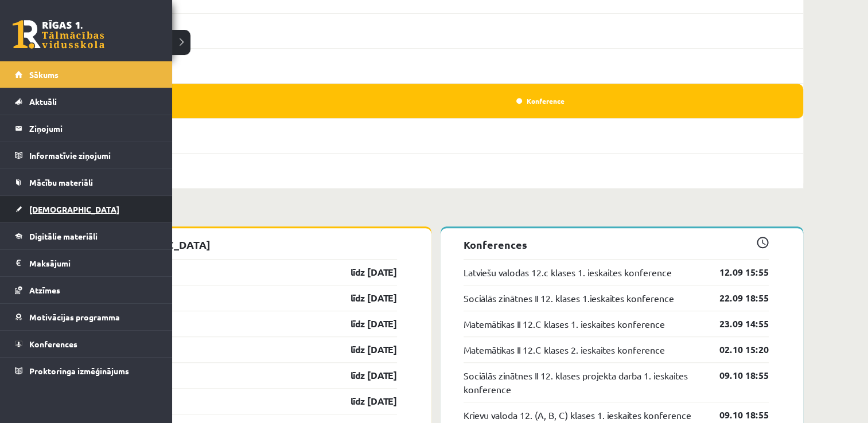 This screenshot has width=868, height=423. Describe the element at coordinates (735, 272) in the screenshot. I see `a: 12.09 15:55` at that location.